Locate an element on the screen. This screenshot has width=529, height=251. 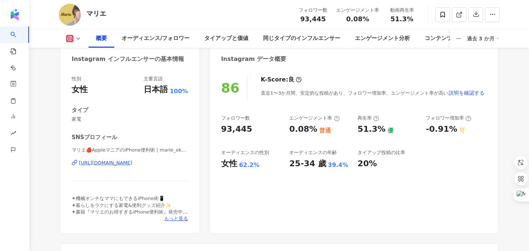
div: オーディエンス/フォロワー is located at coordinates (155, 39).